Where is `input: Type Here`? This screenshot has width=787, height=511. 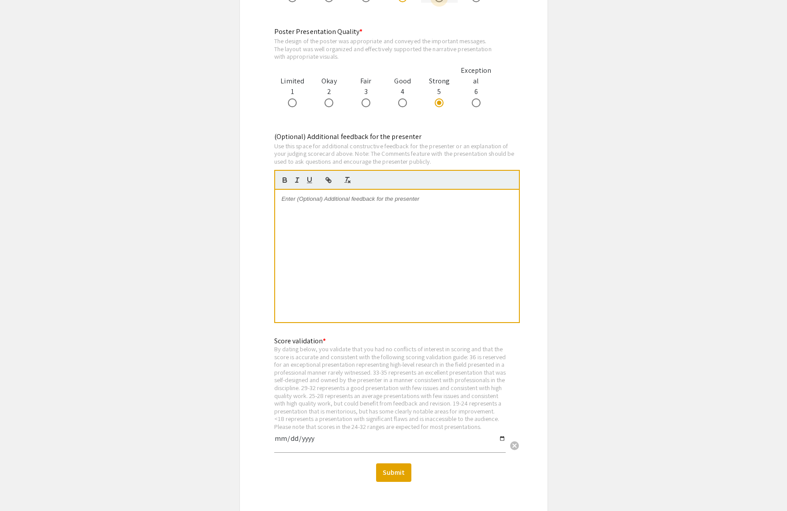
input: Type Here is located at coordinates (390, 442).